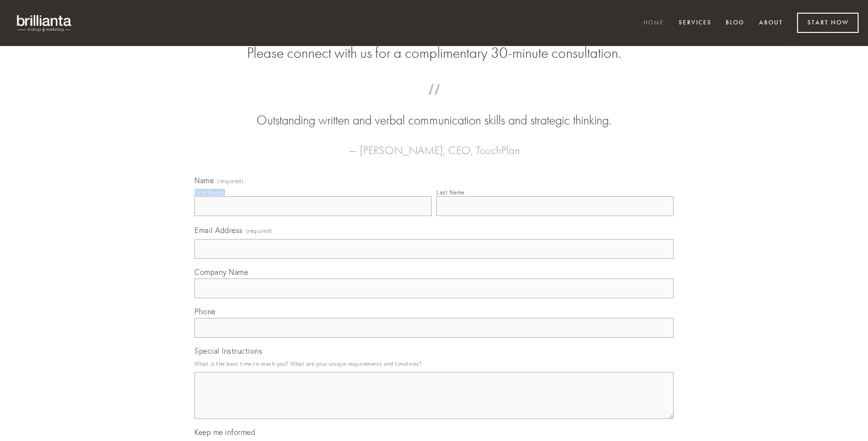 This screenshot has width=868, height=441. What do you see at coordinates (225, 432) in the screenshot?
I see `span: Keep me informed` at bounding box center [225, 432].